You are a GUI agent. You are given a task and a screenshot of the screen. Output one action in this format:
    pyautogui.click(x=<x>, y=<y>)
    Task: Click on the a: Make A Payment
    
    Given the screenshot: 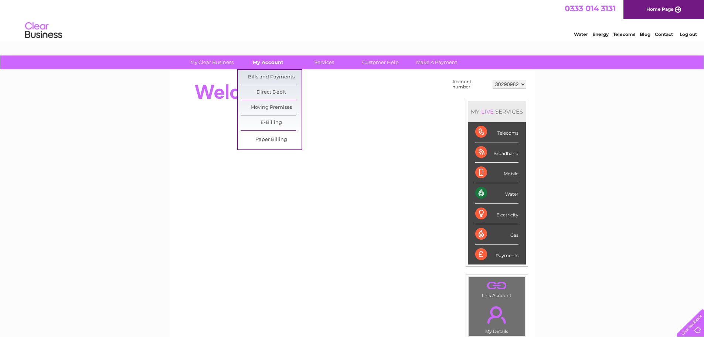 What is the action you would take?
    pyautogui.click(x=436, y=62)
    